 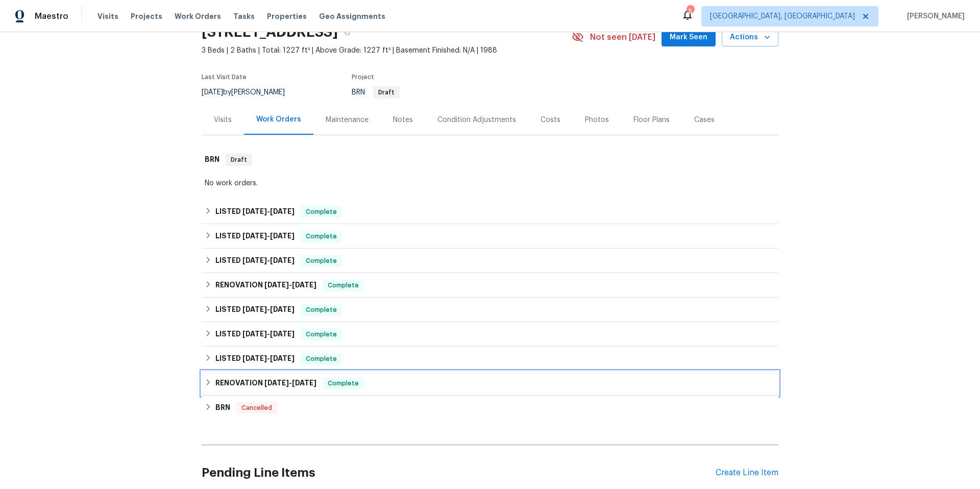 What do you see at coordinates (52, 17) in the screenshot?
I see `span: Maestro` at bounding box center [52, 17].